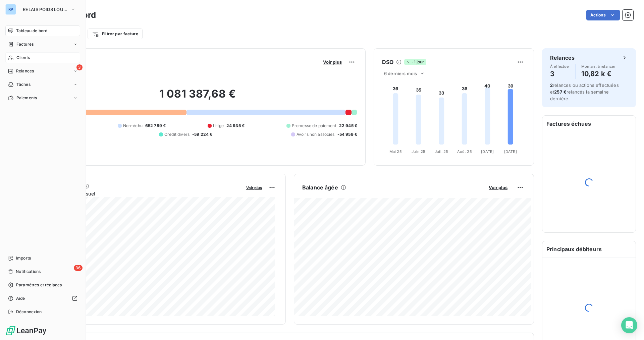 The height and width of the screenshot is (340, 644). What do you see at coordinates (603, 15) in the screenshot?
I see `button: Actions` at bounding box center [603, 15].